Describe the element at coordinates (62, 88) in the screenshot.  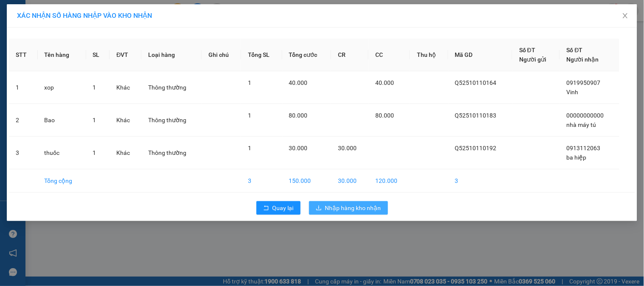
I see `td: xop` at that location.